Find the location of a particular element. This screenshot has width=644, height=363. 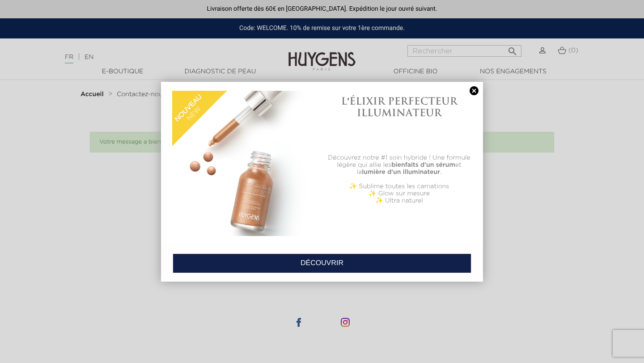

p: ✨ Sublime toutes les carnations is located at coordinates (399, 187).